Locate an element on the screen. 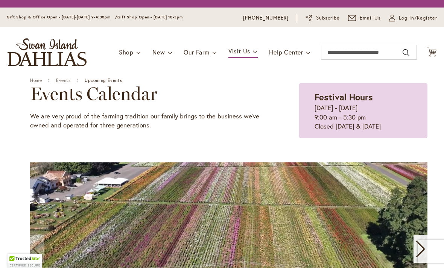  a: Log In/Register is located at coordinates (413, 18).